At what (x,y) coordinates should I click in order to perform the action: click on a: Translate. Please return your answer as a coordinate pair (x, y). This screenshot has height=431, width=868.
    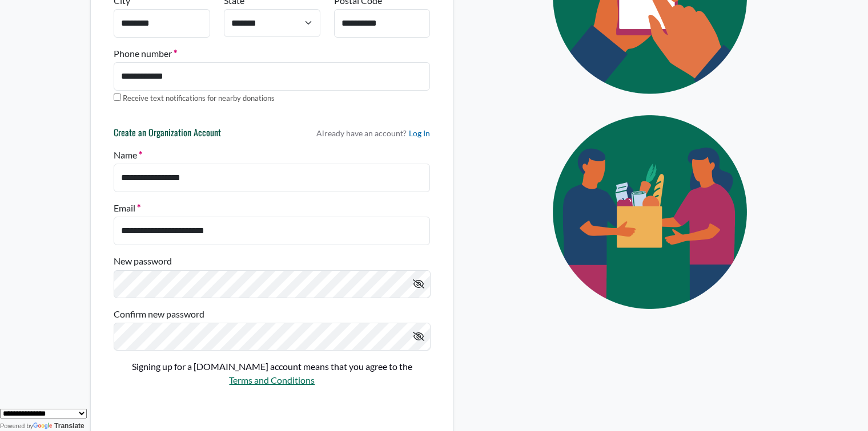
    Looking at the image, I should click on (59, 426).